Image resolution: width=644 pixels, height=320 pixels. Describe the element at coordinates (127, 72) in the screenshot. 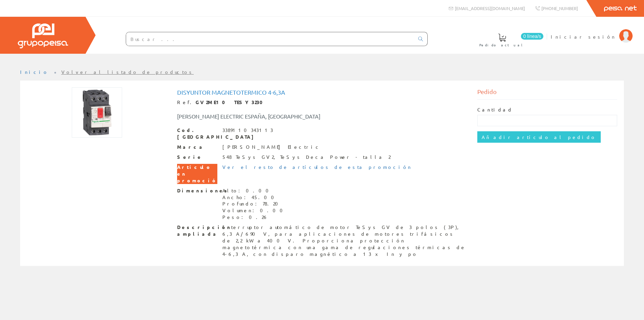

I see `a: Volver al listado de productos` at that location.